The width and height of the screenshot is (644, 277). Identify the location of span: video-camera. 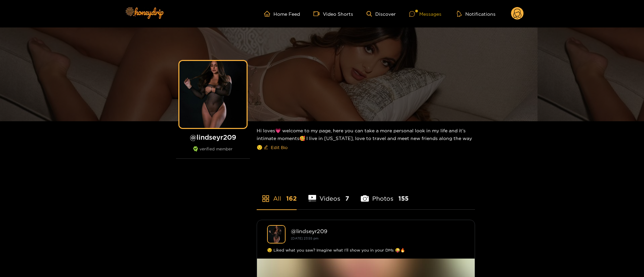
(318, 14).